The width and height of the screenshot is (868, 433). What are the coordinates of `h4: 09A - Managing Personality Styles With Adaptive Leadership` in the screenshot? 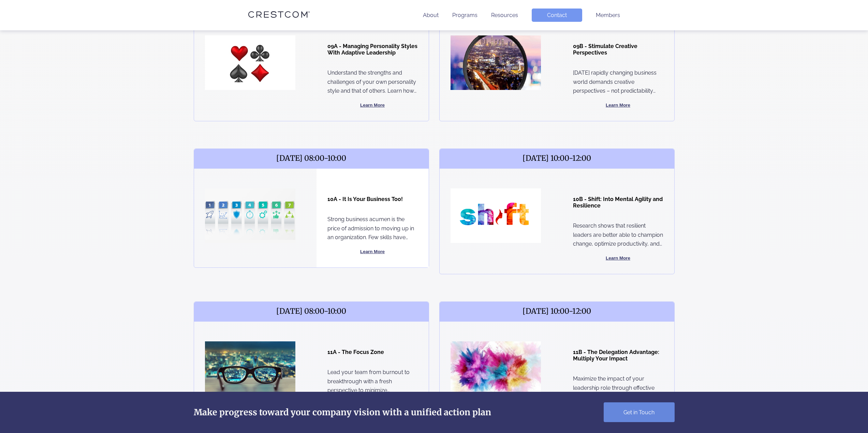 It's located at (373, 49).